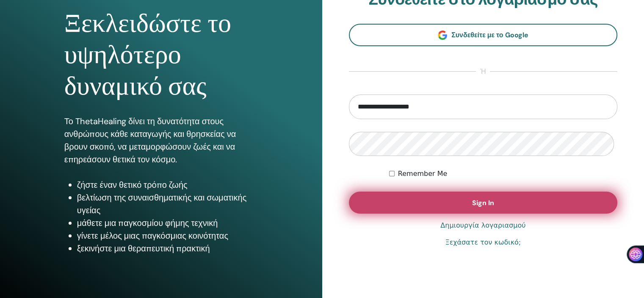 The height and width of the screenshot is (298, 644). I want to click on label: Remember Me, so click(423, 174).